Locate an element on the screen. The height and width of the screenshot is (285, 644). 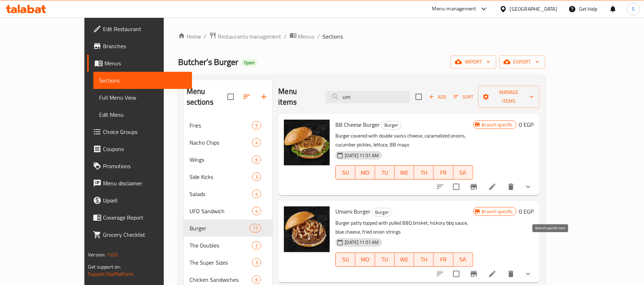
div: The Doubles2 is located at coordinates (228, 246).